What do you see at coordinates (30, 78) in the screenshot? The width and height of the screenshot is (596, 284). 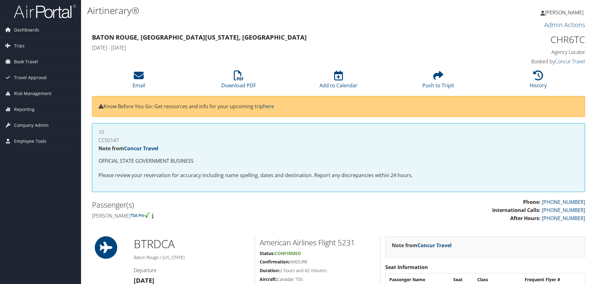 I see `span: Travel Approval` at bounding box center [30, 78].